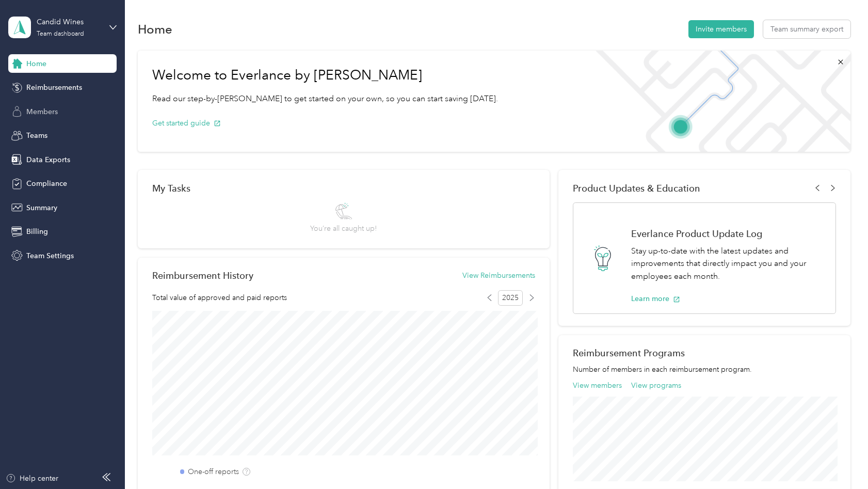 The image size is (868, 489). Describe the element at coordinates (510, 298) in the screenshot. I see `span: 2025` at that location.